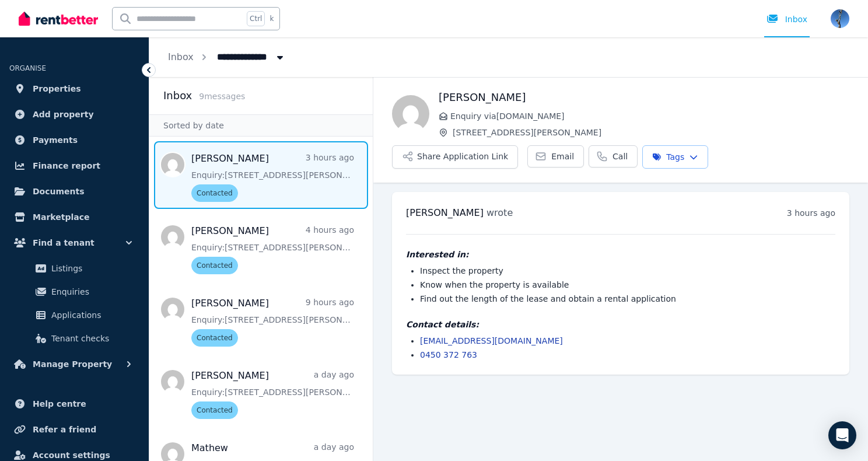 This screenshot has height=461, width=868. I want to click on span: Payments, so click(55, 140).